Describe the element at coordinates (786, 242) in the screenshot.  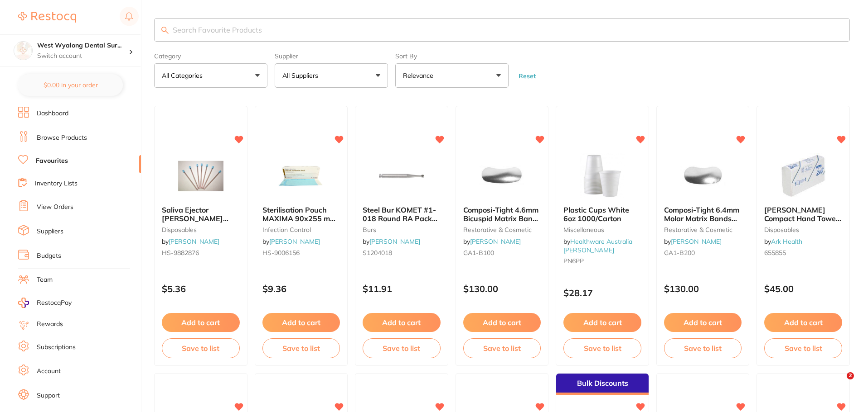
I see `a: Ark Health` at that location.